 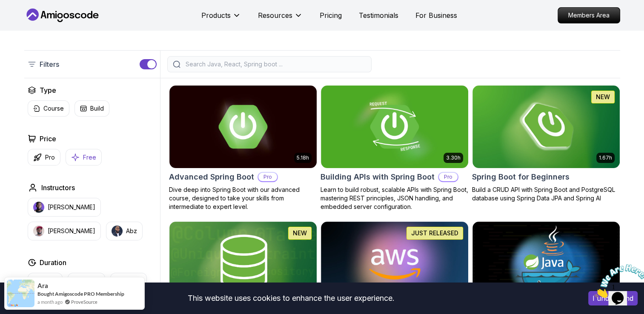 I want to click on input: Search Java, React, Spring boot ..., so click(x=275, y=64).